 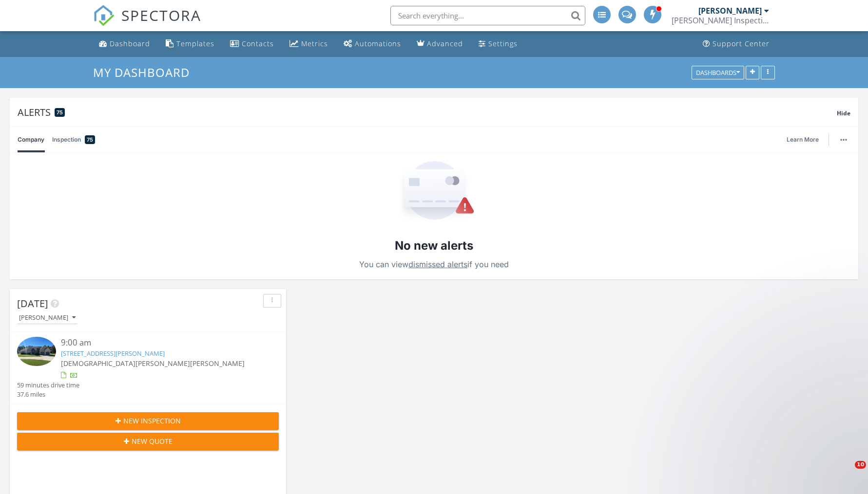 What do you see at coordinates (252, 44) in the screenshot?
I see `a: Contacts` at bounding box center [252, 44].